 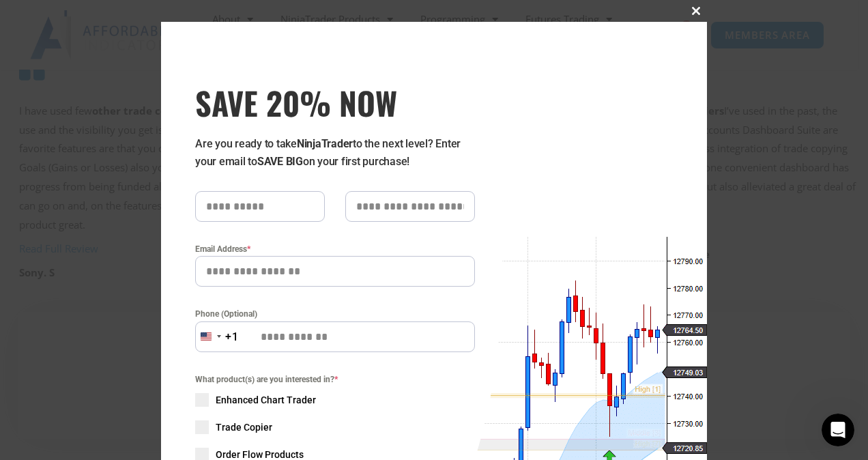 I want to click on span: SAVE 20% NOW, so click(x=335, y=102).